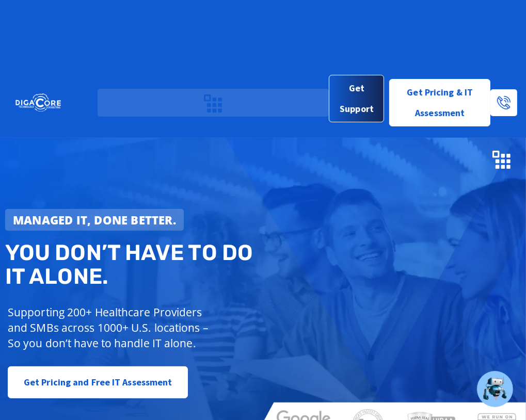 Image resolution: width=526 pixels, height=420 pixels. What do you see at coordinates (94, 220) in the screenshot?
I see `strong: Managed IT, done better.` at bounding box center [94, 220].